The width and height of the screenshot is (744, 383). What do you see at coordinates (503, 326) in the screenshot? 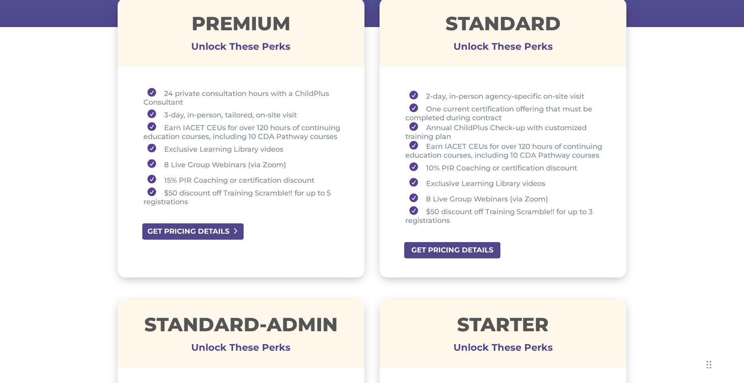
I see `h1: STARTER` at bounding box center [503, 326].